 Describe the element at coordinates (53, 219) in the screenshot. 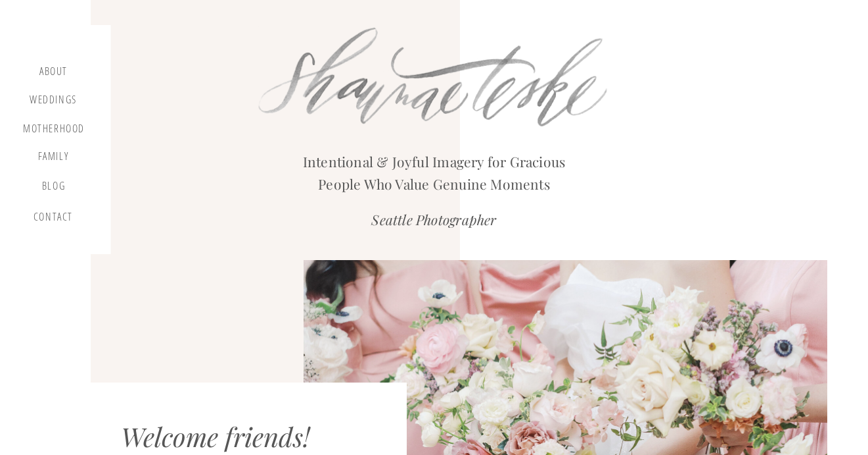

I see `a: contact` at that location.